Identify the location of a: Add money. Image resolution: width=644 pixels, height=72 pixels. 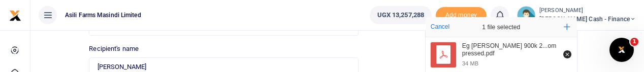
(461, 14).